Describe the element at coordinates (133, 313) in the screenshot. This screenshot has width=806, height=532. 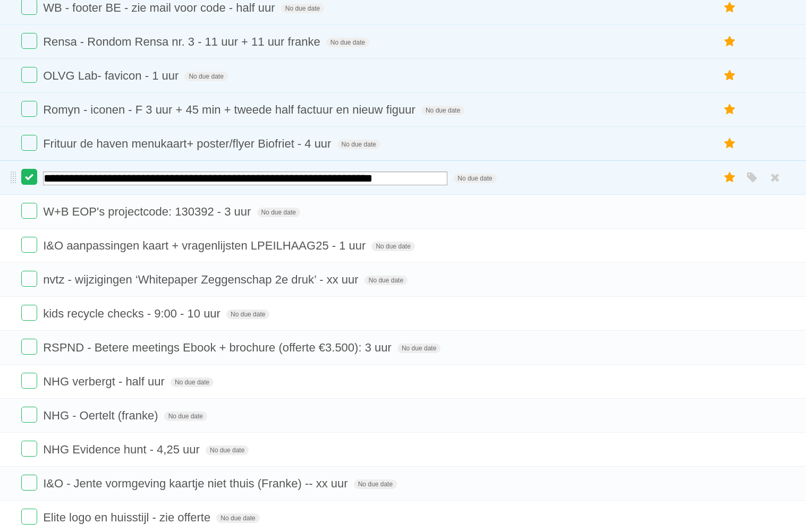
I see `span: kids recycle checks - 9:00 - 10 uur` at that location.